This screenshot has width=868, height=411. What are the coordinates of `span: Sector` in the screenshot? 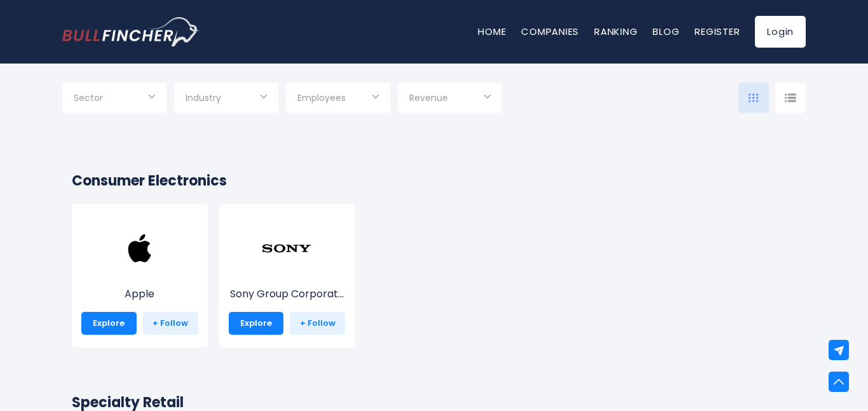 It's located at (88, 98).